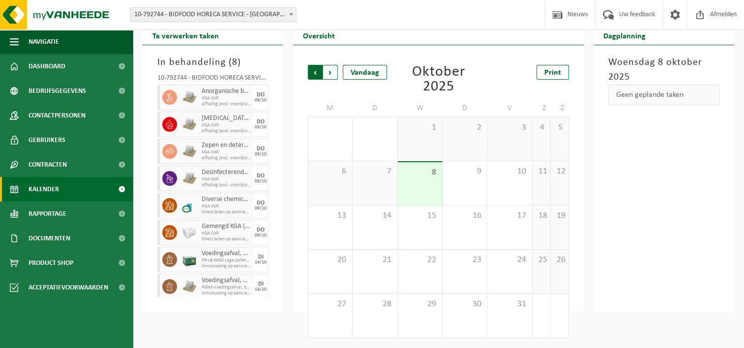 This screenshot has width=744, height=348. Describe the element at coordinates (44, 42) in the screenshot. I see `span: Navigatie` at that location.